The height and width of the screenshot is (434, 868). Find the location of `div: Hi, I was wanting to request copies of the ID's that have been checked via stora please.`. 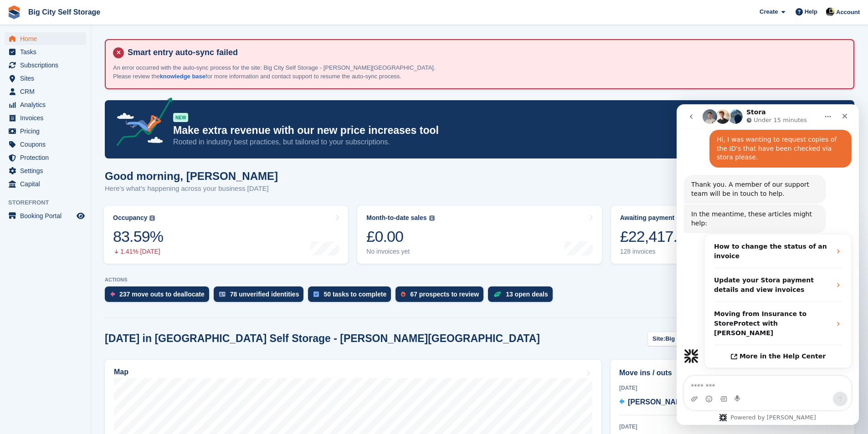

div: Hi, I was wanting to request copies of the ID's that have been checked via stora please. is located at coordinates (104, 44).